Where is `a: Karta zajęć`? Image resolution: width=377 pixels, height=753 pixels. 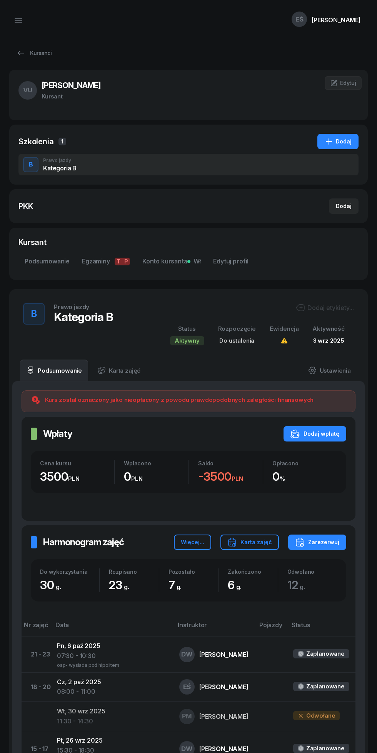
a: Karta zajęć is located at coordinates (119, 370).